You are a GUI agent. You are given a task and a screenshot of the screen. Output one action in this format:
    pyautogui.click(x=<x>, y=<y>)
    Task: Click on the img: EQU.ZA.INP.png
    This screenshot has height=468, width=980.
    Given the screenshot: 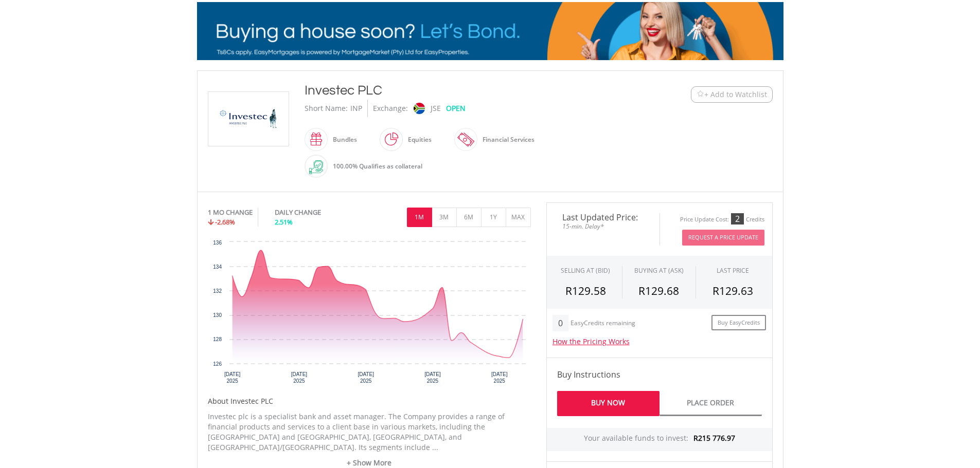 What is the action you would take?
    pyautogui.click(x=249, y=119)
    